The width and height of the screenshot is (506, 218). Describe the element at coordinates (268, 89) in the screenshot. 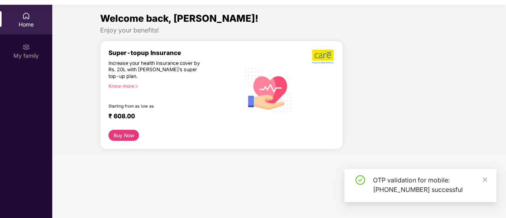

I see `img: svg+xml;base64,PHN2ZyB4bWxucz0iaHR0cDovL3d3dy53My5vcmcvMjAwMC9zdmciIHhtbG5zOnhsaW5rPSJodHRwOi8vd3...` at that location.